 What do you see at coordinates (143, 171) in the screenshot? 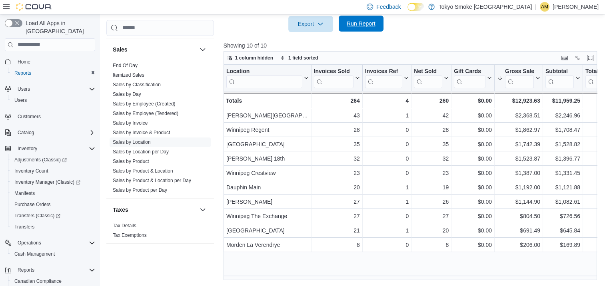
I see `a: Sales by Product & Location` at bounding box center [143, 171].